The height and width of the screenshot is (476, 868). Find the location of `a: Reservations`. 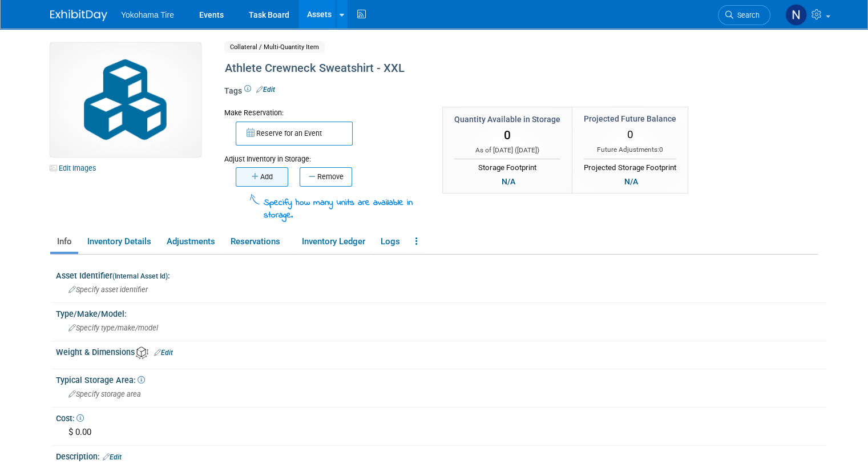

a: Reservations is located at coordinates (258, 242).